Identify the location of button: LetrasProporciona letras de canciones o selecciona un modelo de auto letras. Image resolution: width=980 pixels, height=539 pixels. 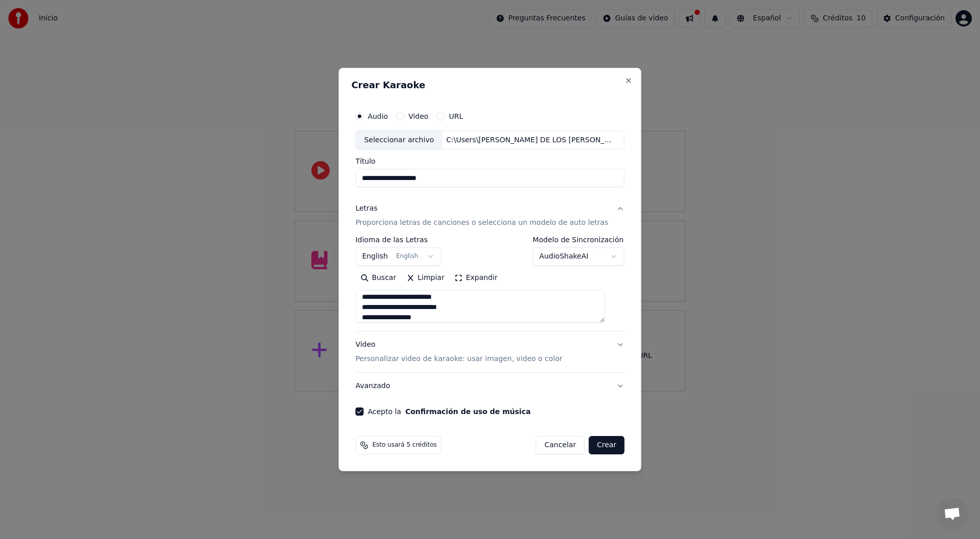
(489, 216).